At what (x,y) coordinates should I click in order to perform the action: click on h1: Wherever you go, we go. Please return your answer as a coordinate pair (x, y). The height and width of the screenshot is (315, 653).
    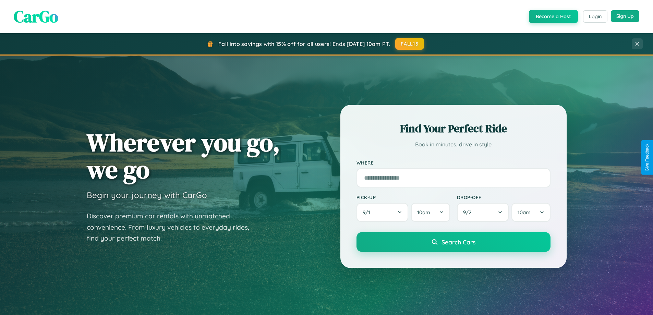
    Looking at the image, I should click on (183, 156).